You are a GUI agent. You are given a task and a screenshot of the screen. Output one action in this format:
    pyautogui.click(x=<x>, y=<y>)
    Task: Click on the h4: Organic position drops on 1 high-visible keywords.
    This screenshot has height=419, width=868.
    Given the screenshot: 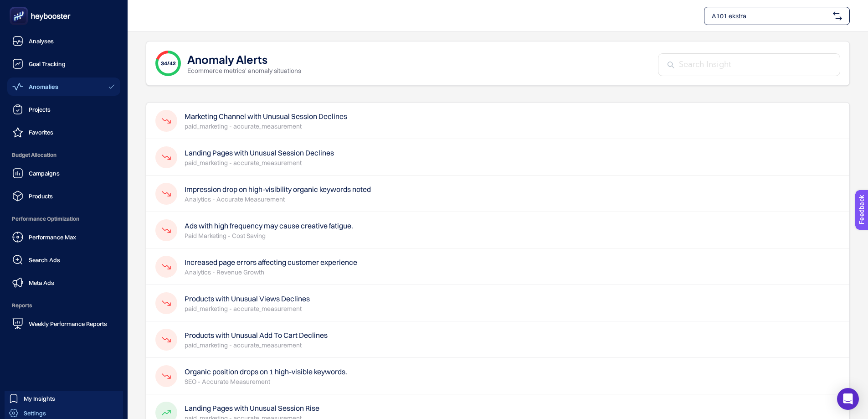 What is the action you would take?
    pyautogui.click(x=266, y=372)
    